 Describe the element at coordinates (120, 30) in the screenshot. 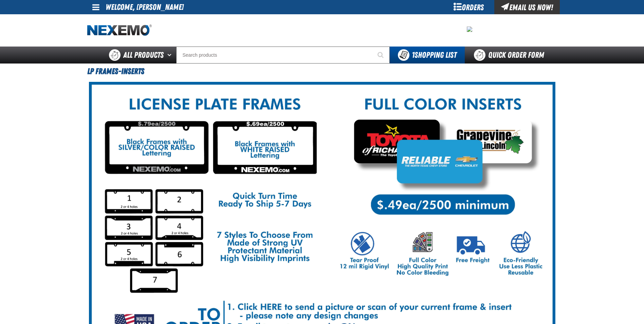

I see `a: Home` at that location.